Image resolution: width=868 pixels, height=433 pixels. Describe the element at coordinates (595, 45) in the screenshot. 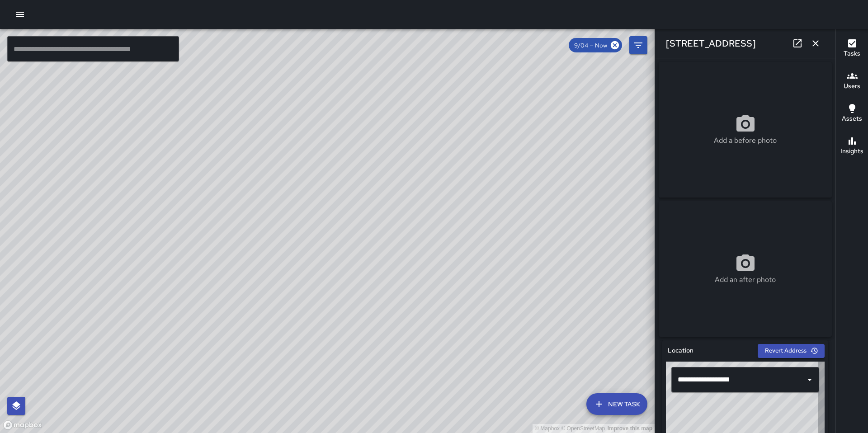

I see `div: 9/04 — Now` at that location.